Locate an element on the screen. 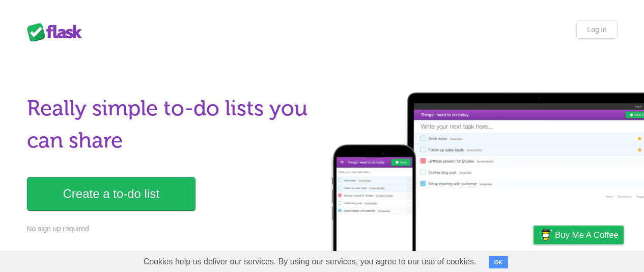 Image resolution: width=644 pixels, height=272 pixels. span: Cookies help us deliver our services. By using our services, you agree to our use of cookies. is located at coordinates (311, 262).